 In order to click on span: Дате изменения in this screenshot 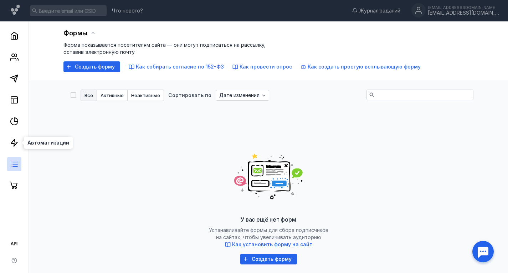, I will do `click(239, 95)`.